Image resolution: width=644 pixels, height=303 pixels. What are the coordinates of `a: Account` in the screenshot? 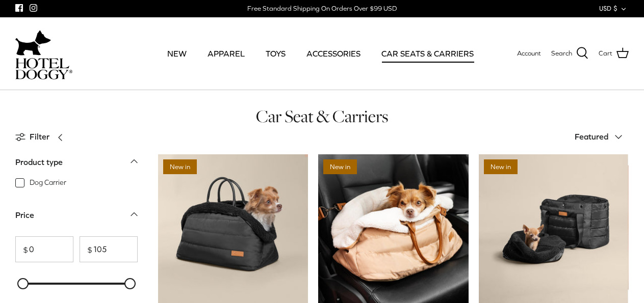 It's located at (529, 54).